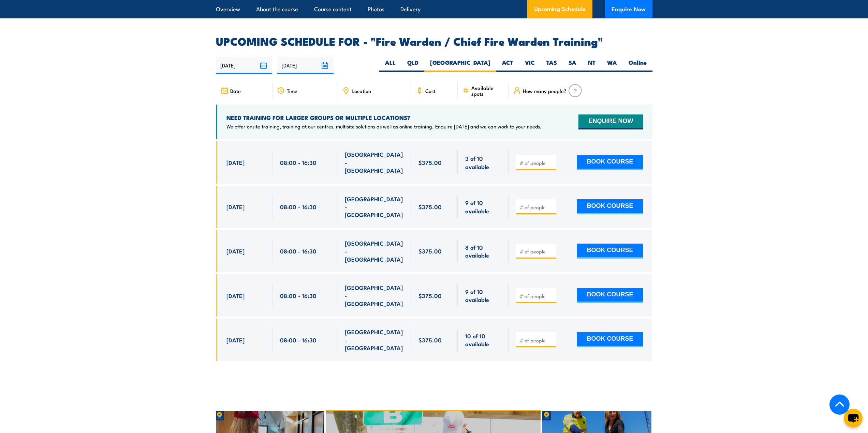 This screenshot has width=868, height=433. I want to click on label: QLD, so click(412, 65).